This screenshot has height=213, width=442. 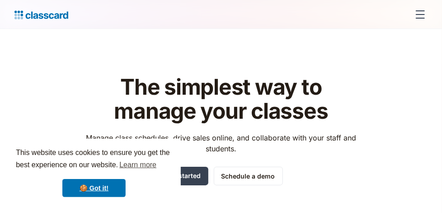 I want to click on a: dismiss cookie message, so click(x=94, y=188).